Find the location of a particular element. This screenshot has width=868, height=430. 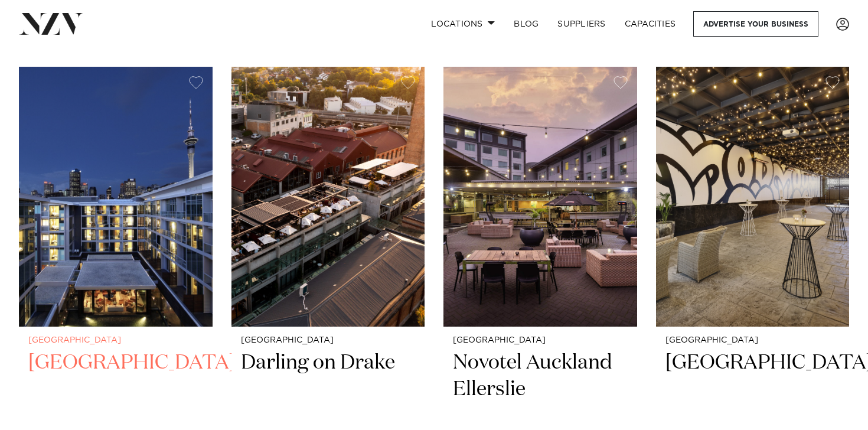

img: nzv-logo.png is located at coordinates (51, 24).